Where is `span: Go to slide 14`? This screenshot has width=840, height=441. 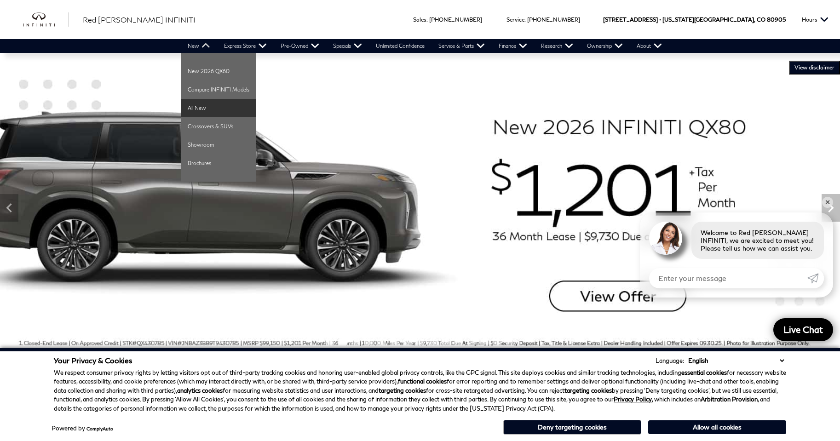
span: Go to slide 14 is located at coordinates (497, 343).